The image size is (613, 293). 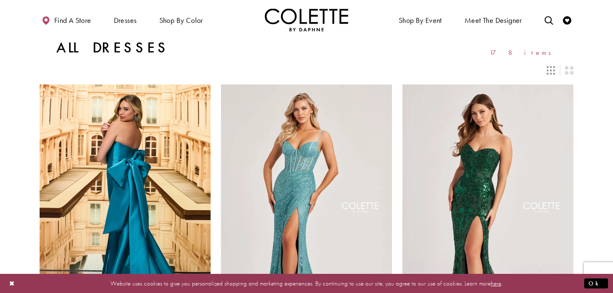 What do you see at coordinates (125, 20) in the screenshot?
I see `span: Dresses` at bounding box center [125, 20].